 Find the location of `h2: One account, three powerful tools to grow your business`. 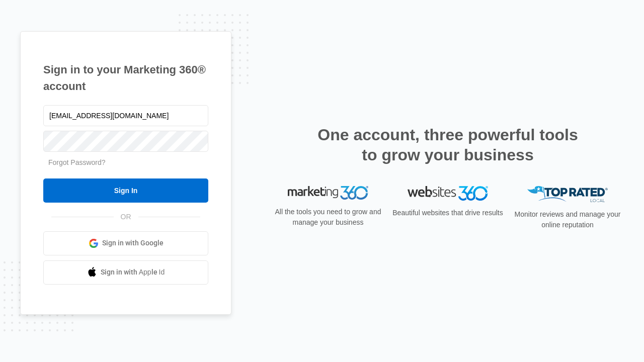

h2: One account, three powerful tools to grow your business is located at coordinates (448, 145).